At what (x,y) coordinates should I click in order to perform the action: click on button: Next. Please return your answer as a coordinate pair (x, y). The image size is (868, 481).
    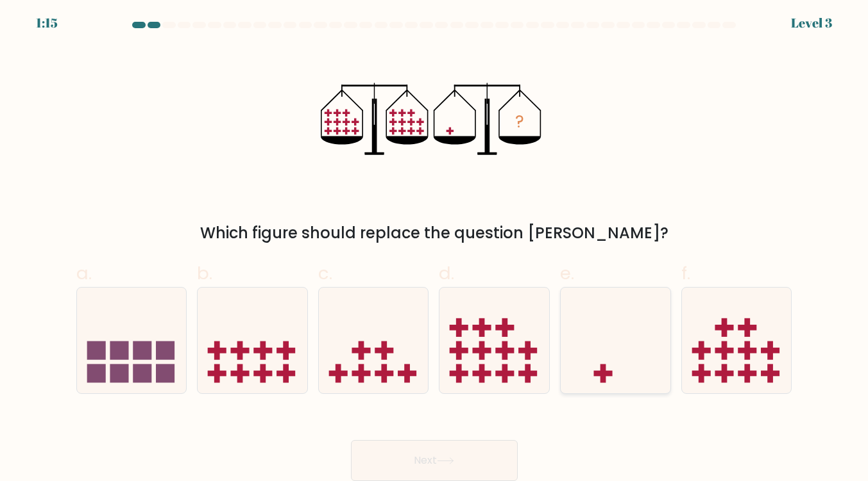
    Looking at the image, I should click on (434, 461).